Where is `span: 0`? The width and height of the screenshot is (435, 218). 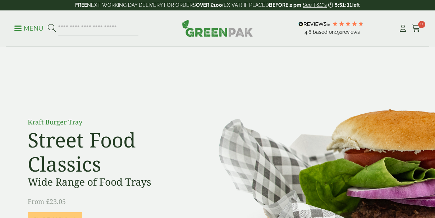
span: 0 is located at coordinates (422, 24).